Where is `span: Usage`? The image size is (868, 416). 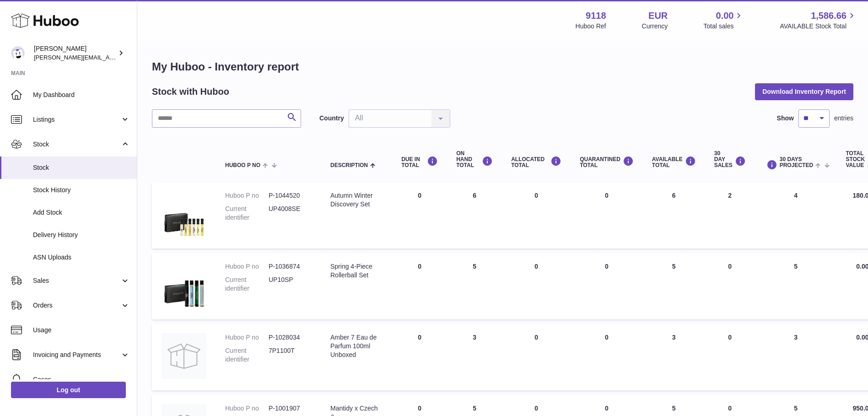
span: Usage is located at coordinates (81, 330).